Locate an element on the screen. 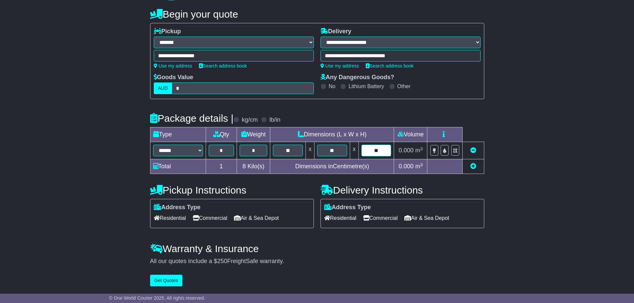  td: 1 is located at coordinates (221, 167).